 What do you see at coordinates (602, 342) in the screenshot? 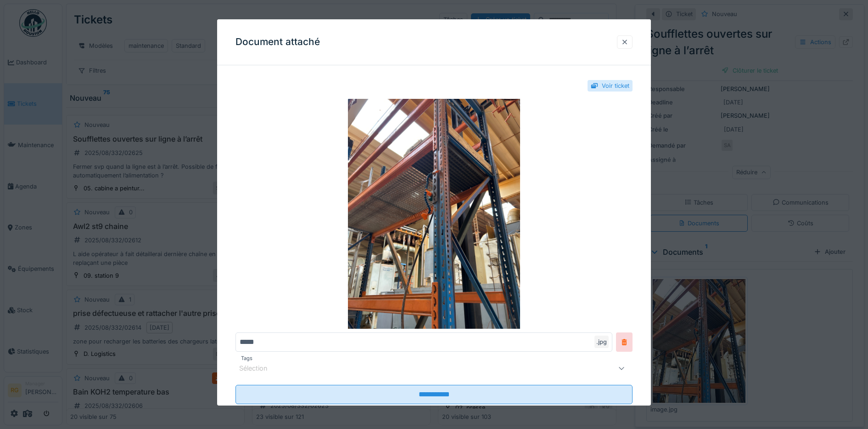
I see `div: .jpg` at bounding box center [602, 342].